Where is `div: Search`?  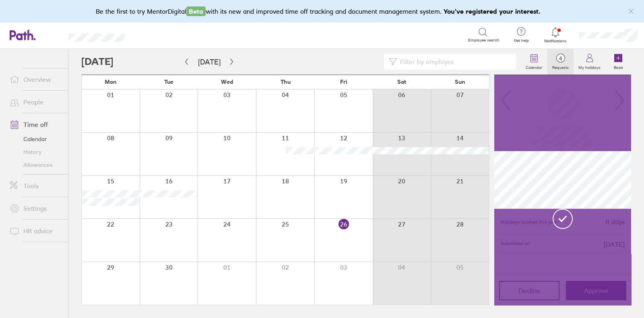 div: Search is located at coordinates (157, 35).